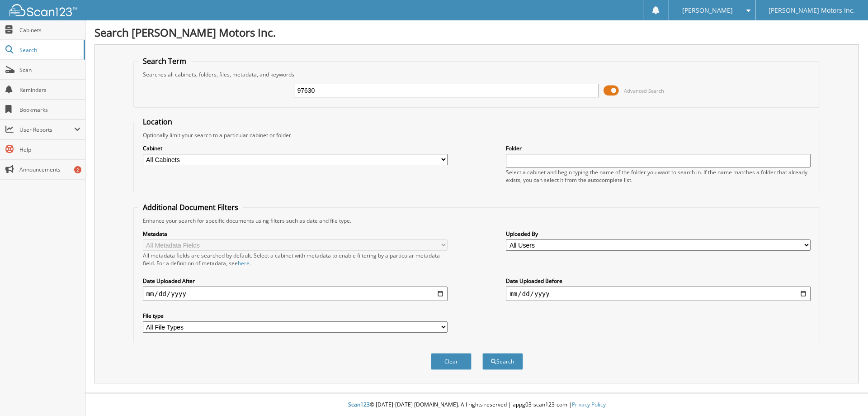  Describe the element at coordinates (451, 361) in the screenshot. I see `button: Clear` at that location.